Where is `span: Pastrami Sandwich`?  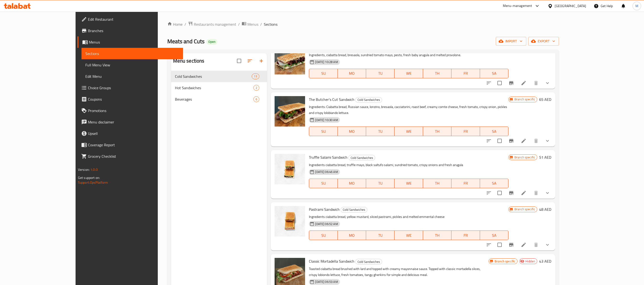
span: Pastrami Sandwich is located at coordinates (324, 209).